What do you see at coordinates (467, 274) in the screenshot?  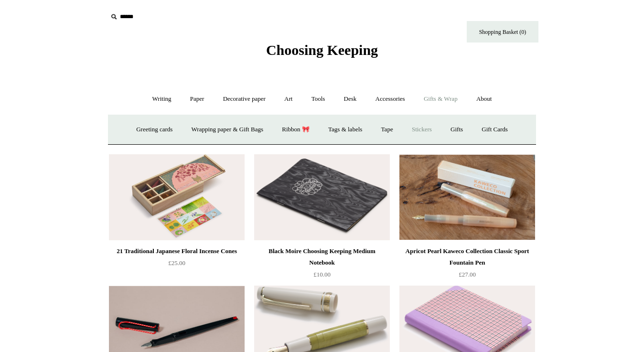 I see `span: £27.00` at bounding box center [467, 274].